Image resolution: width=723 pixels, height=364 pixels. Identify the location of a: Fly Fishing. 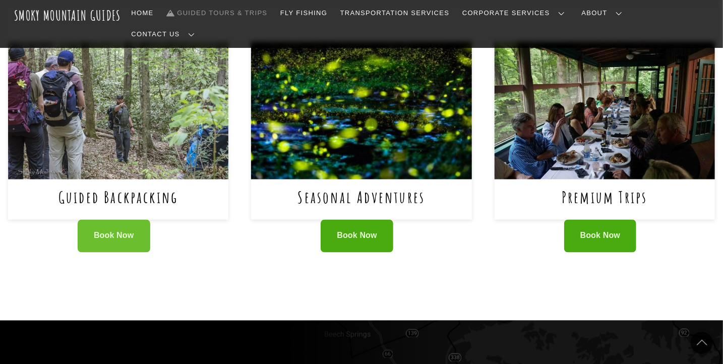
(304, 13).